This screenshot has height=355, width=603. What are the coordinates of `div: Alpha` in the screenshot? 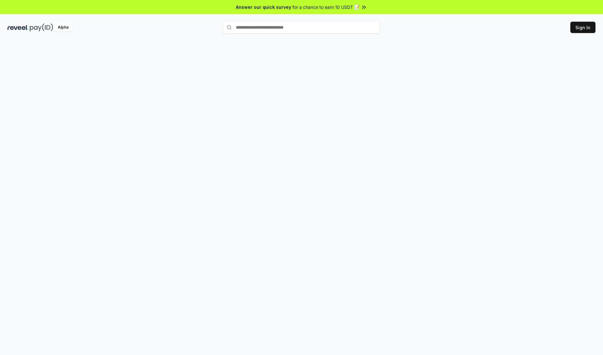 It's located at (63, 27).